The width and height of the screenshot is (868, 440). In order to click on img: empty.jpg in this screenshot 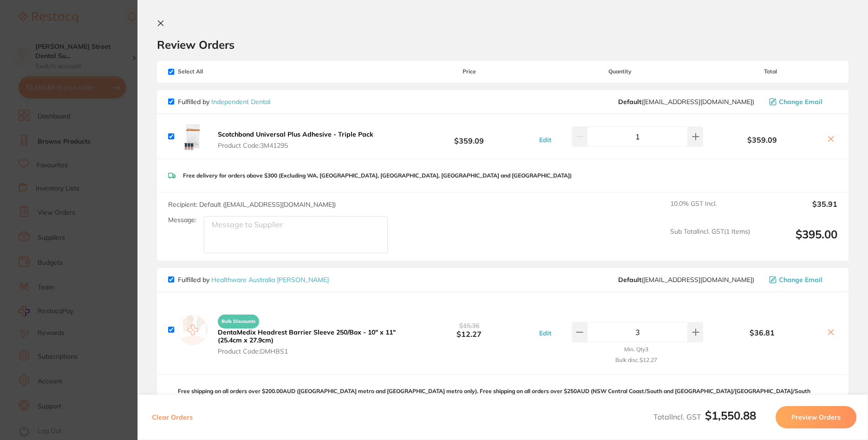, I will do `click(193, 330)`.